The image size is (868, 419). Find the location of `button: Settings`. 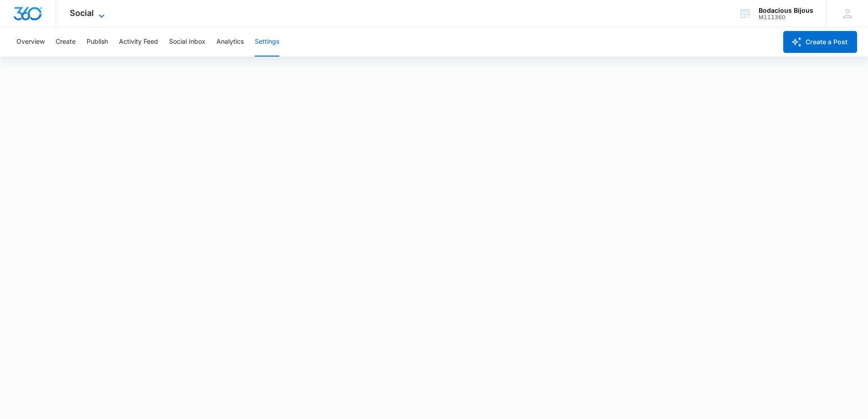

button: Settings is located at coordinates (267, 42).